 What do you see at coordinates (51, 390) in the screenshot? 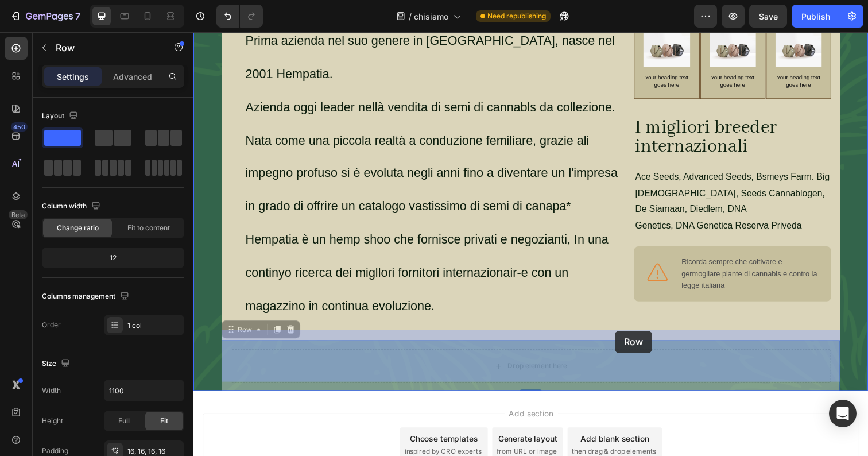
I see `div: Width` at bounding box center [51, 390].